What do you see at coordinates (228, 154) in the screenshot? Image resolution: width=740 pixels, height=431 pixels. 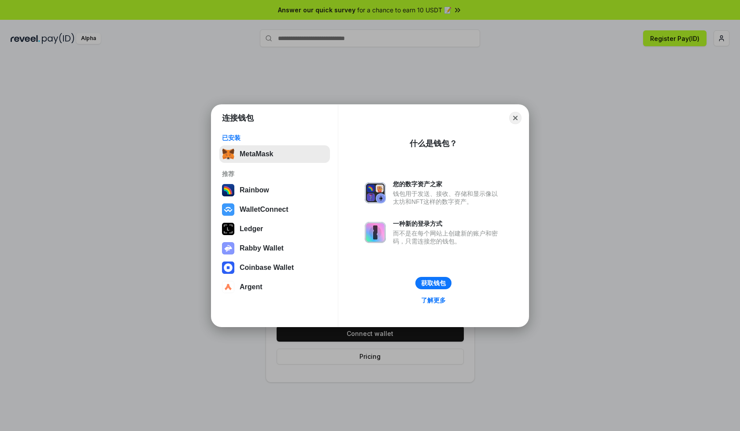 I see `img: svg+xml,%3Csvg%20fill%3D%22none%22%20height%3D%2233%22%20viewBox%3D%220%200%2035%2033%22%20width%...` at bounding box center [228, 154].